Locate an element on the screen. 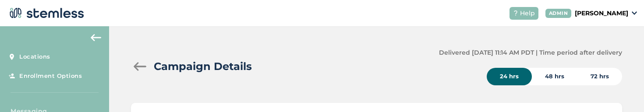 The height and width of the screenshot is (112, 644). h2: Campaign Details is located at coordinates (203, 67).